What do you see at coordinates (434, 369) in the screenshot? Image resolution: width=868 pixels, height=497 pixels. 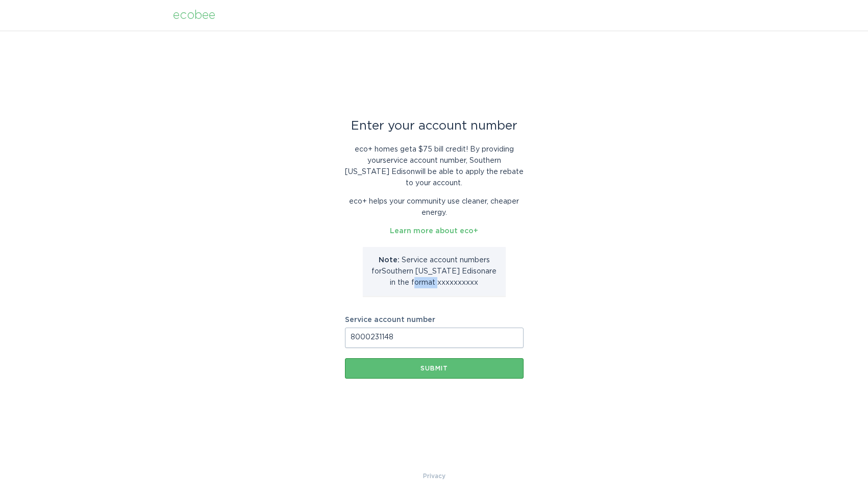 I see `div: Submit` at bounding box center [434, 369].